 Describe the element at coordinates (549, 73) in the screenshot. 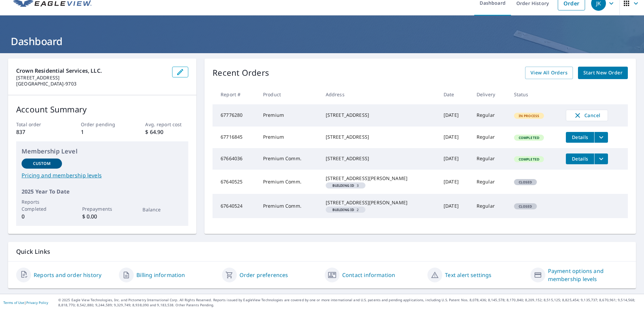

I see `span: View All Orders` at that location.